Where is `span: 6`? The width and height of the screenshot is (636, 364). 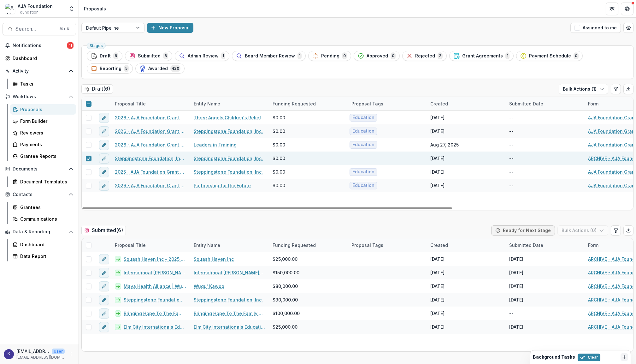 span: 6 is located at coordinates (116, 56).